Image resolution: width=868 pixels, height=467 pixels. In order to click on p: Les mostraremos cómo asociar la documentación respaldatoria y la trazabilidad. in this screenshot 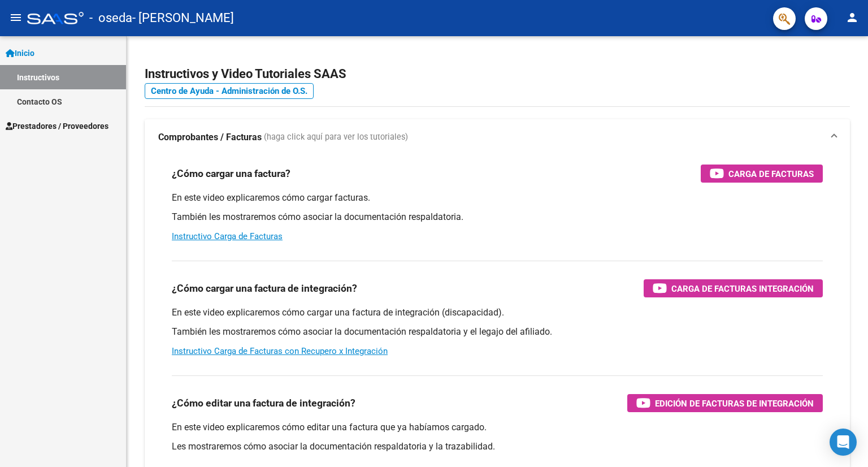, I will do `click(498, 447)`.